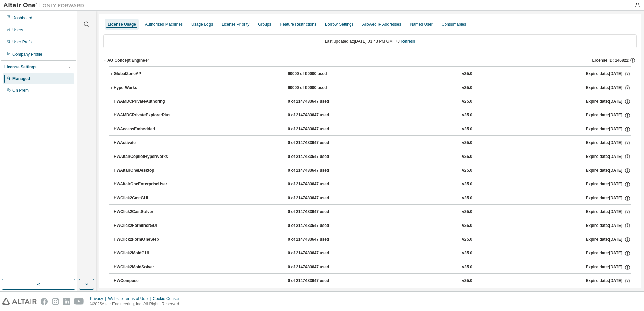 This screenshot has height=311, width=644. Describe the element at coordinates (144, 87) in the screenshot. I see `div: HyperWorks` at that location.